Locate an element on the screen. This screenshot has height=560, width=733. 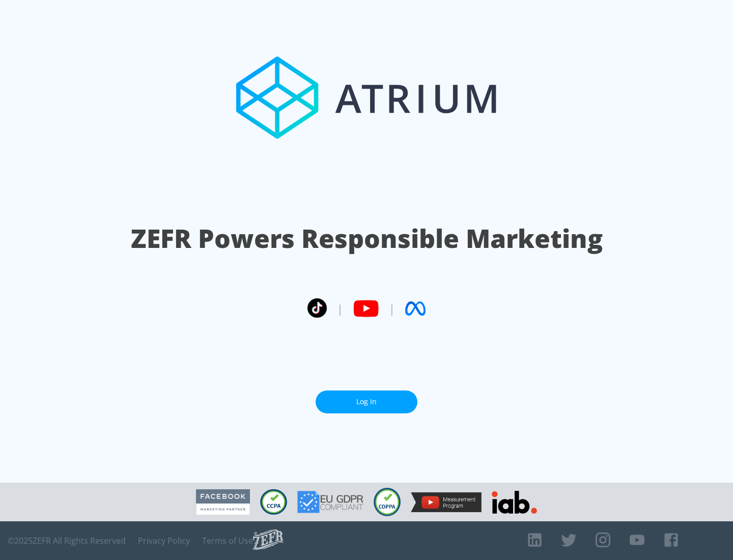
img: GDPR Compliant is located at coordinates (331, 502).